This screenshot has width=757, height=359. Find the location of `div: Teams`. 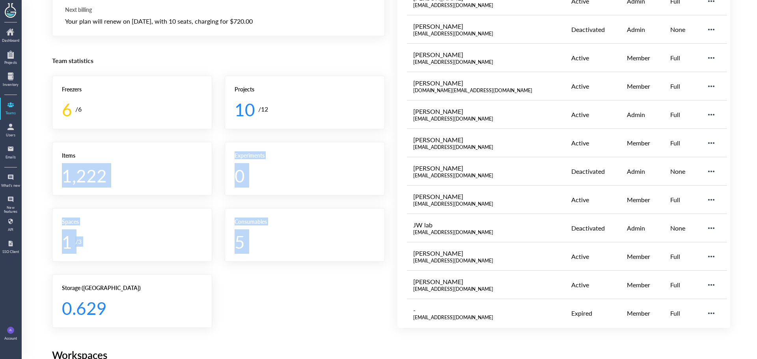

div: Teams is located at coordinates (11, 113).